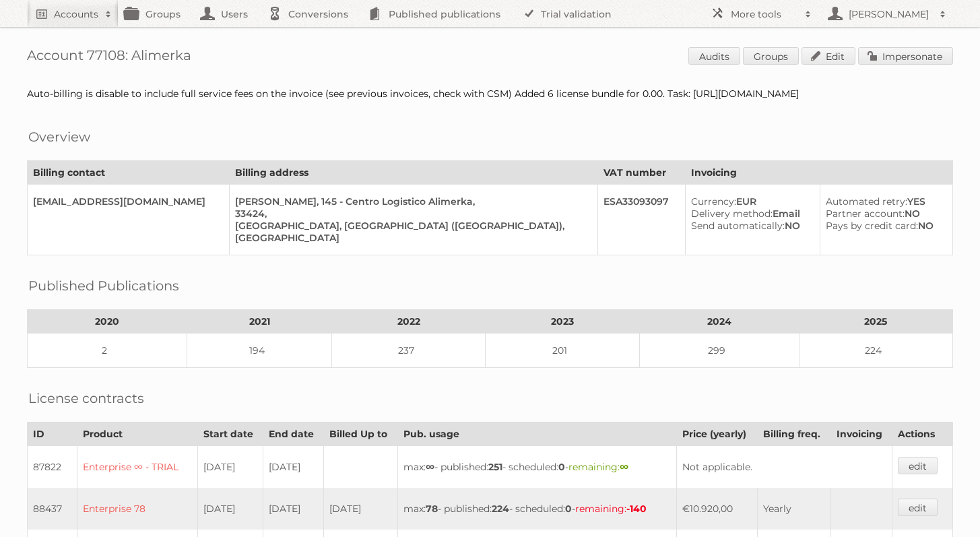  What do you see at coordinates (764, 14) in the screenshot?
I see `h2: More tools` at bounding box center [764, 14].